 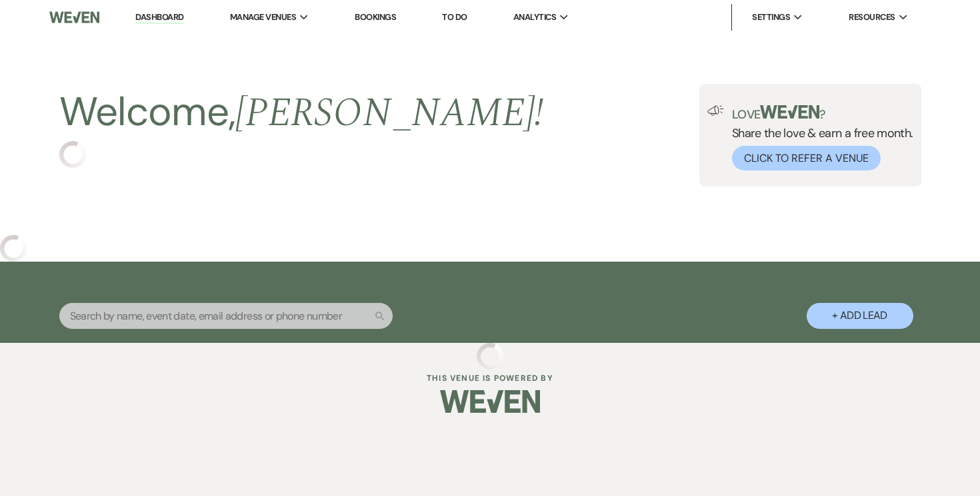 I want to click on span: Analytics, so click(x=535, y=17).